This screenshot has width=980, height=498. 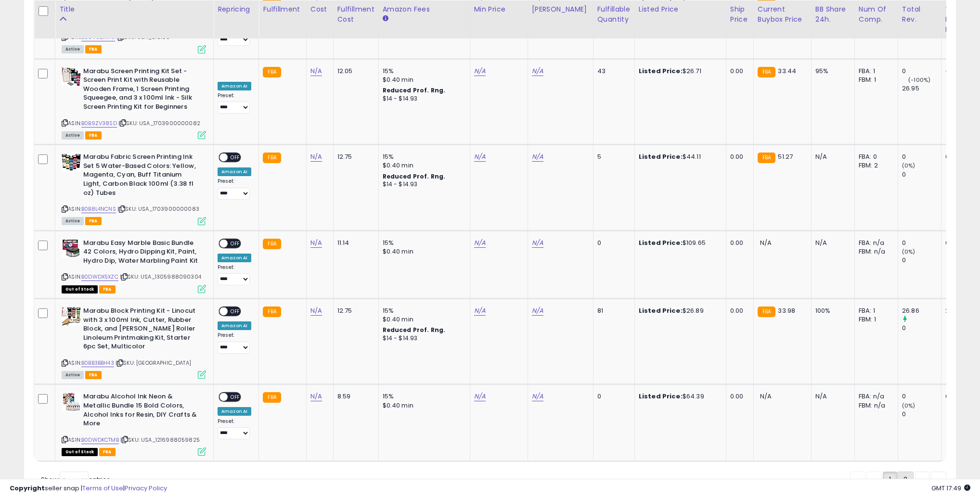 What do you see at coordinates (71, 316) in the screenshot?
I see `img: 51jxK6su4bL._SL40_.jpg` at bounding box center [71, 316].